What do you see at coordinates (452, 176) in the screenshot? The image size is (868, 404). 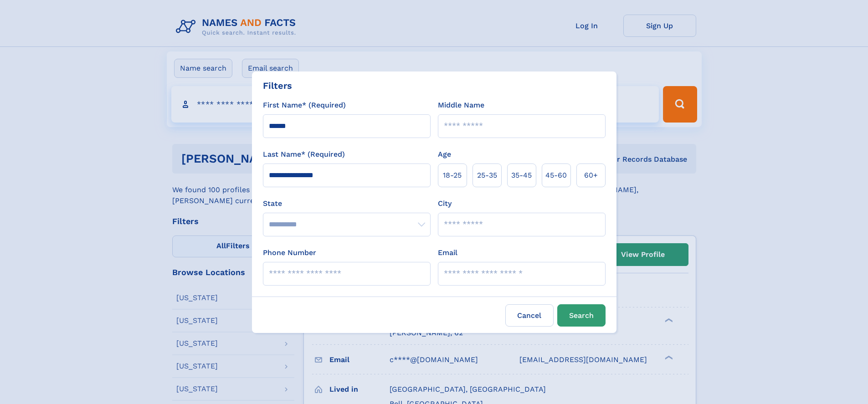 I see `span: 18‑25` at bounding box center [452, 176].